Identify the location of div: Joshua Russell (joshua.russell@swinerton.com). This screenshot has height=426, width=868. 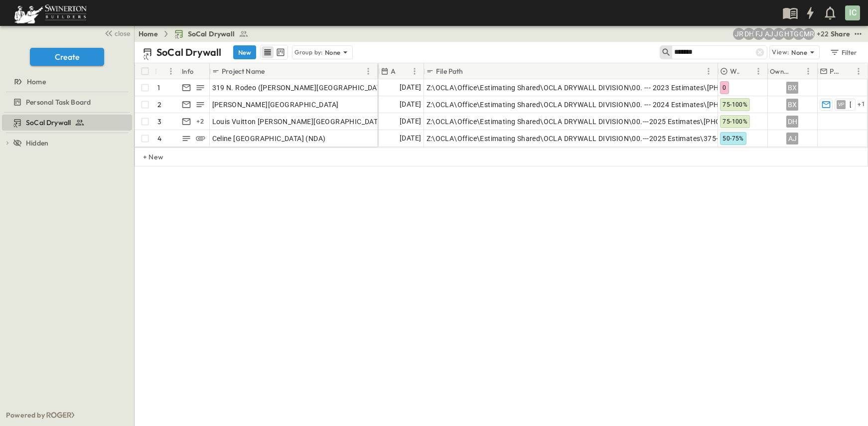
(739, 34).